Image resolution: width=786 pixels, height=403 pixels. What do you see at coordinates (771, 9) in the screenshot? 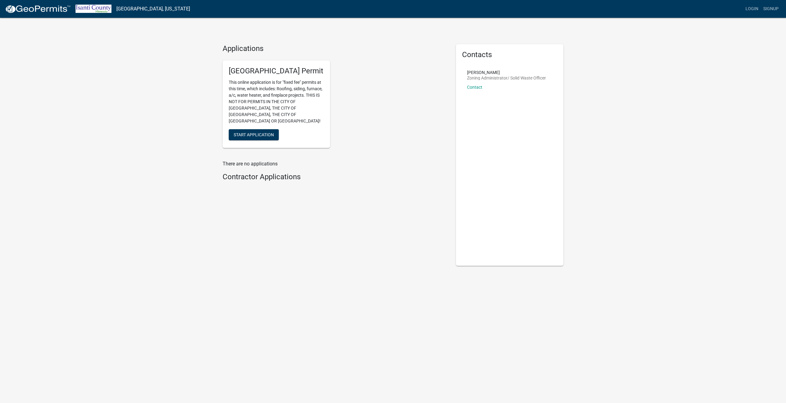
I see `a: Signup` at bounding box center [771, 9].